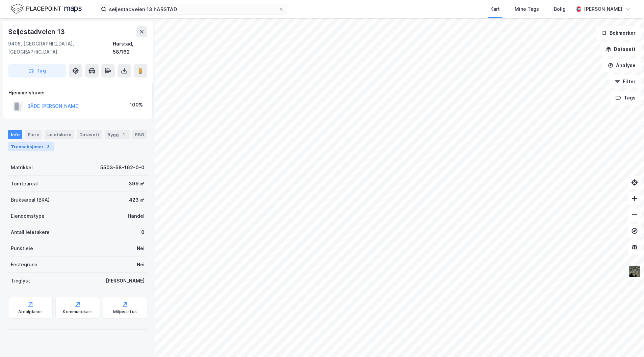 The image size is (644, 357). What do you see at coordinates (193, 9) in the screenshot?
I see `input: Søk på adresse, matrikkel, gårdeiere, leietakere eller personer` at bounding box center [193, 9].